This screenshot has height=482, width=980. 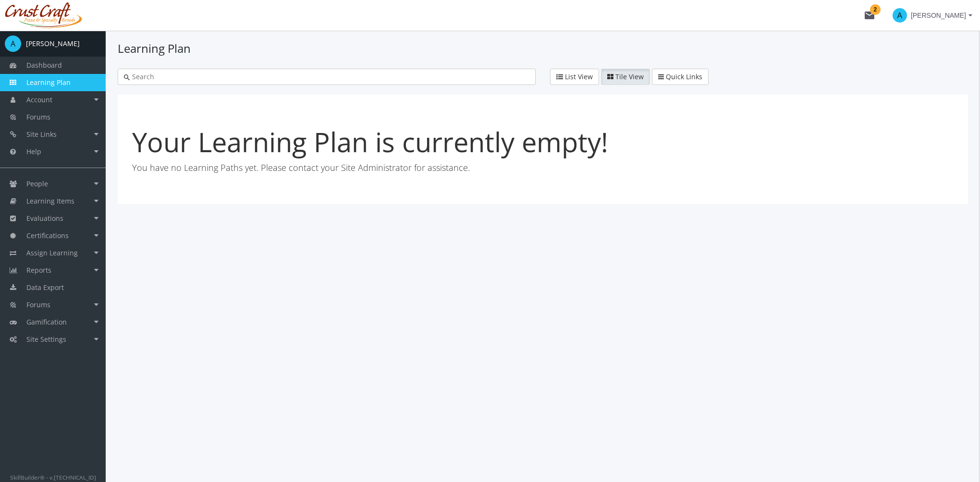 What do you see at coordinates (46, 339) in the screenshot?
I see `span: Site Settings` at bounding box center [46, 339].